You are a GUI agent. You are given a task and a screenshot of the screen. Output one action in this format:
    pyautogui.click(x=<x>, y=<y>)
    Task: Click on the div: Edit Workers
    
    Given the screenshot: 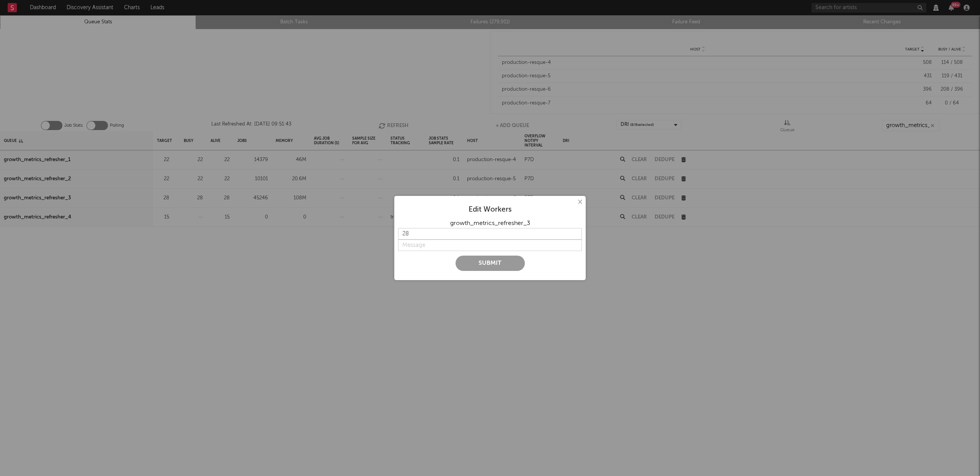 What is the action you would take?
    pyautogui.click(x=490, y=210)
    